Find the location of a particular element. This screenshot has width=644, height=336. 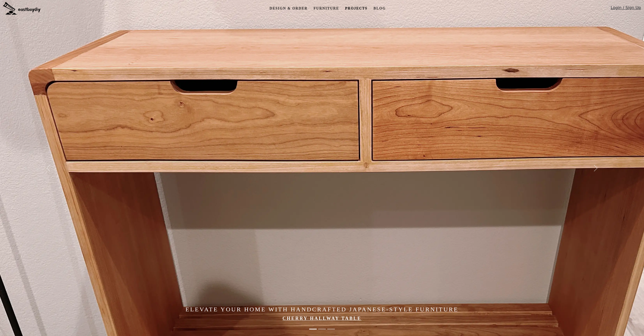

a: Cherry Hallway Table is located at coordinates (322, 319).